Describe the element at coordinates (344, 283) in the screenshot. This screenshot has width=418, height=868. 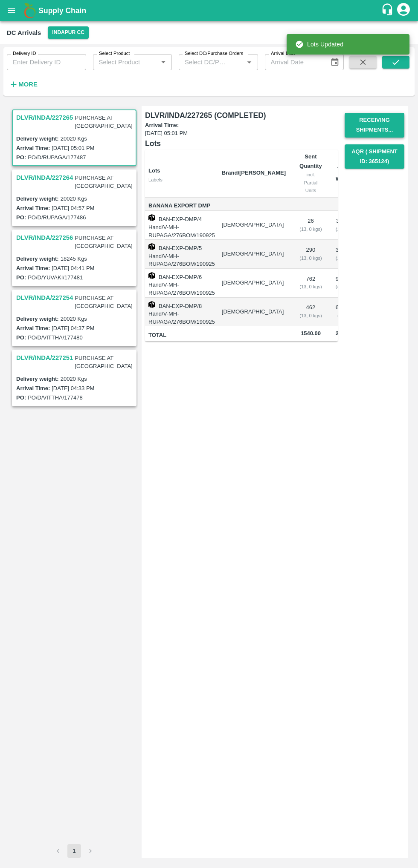
I see `td: 9906 kg` at that location.